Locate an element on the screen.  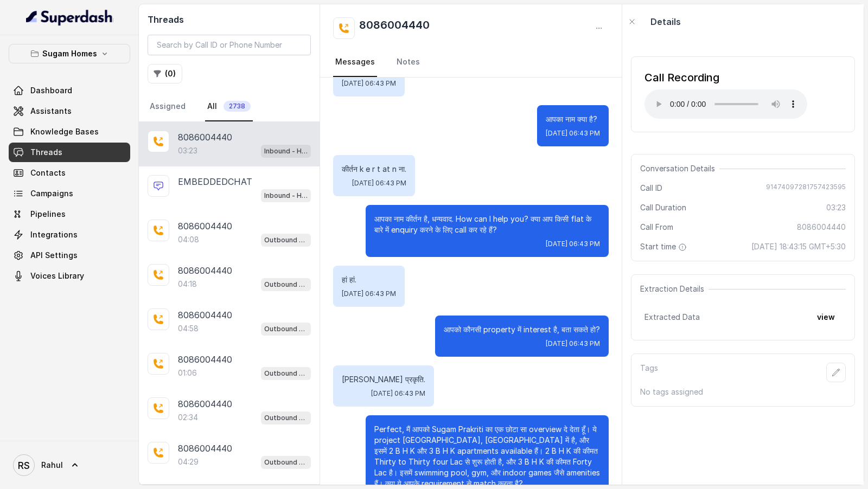
a: Assistants is located at coordinates (70, 111).